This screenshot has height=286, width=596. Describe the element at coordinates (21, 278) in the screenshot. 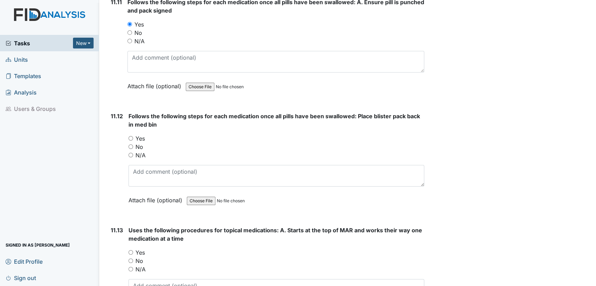

I see `span: Sign out` at that location.